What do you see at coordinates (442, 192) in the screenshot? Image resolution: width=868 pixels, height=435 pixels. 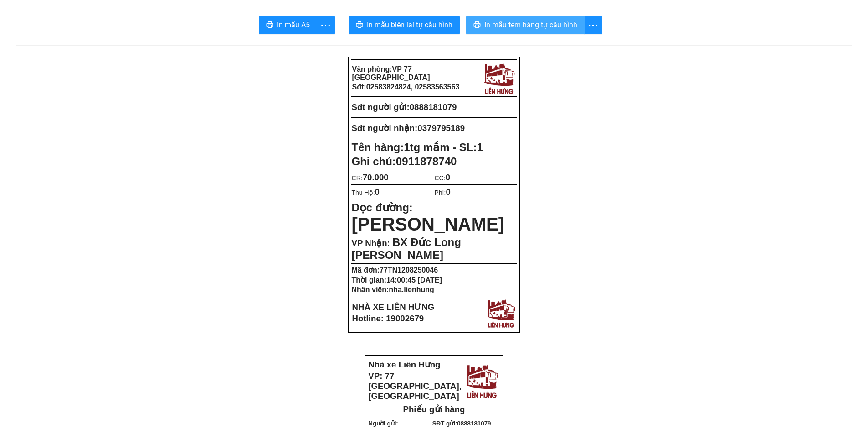 I see `span: Phí:` at bounding box center [442, 192].